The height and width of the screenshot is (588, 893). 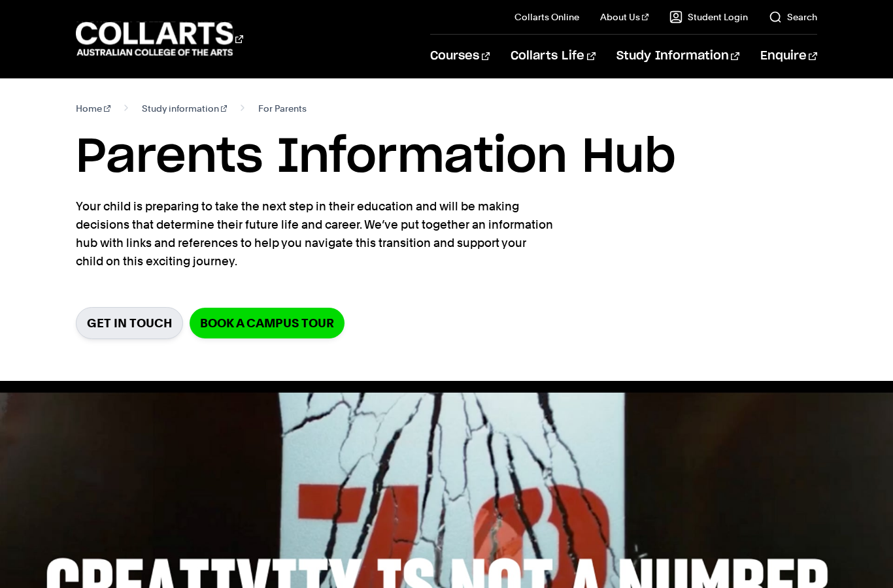 What do you see at coordinates (708, 17) in the screenshot?
I see `a: Student Login` at bounding box center [708, 17].